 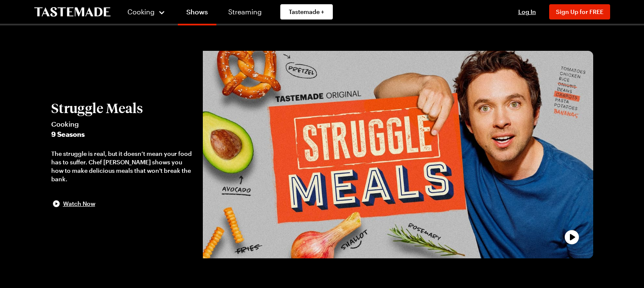 I want to click on a: Tastemade +, so click(x=307, y=12).